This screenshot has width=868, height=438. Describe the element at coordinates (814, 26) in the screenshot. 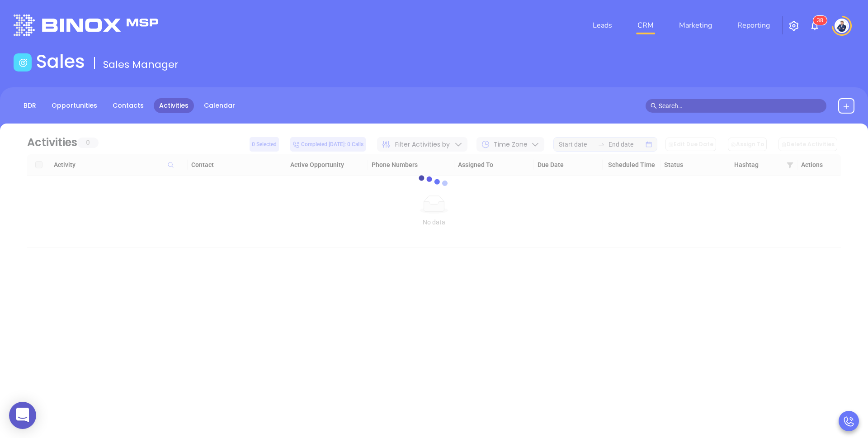

I see `img: iconNotification` at that location.